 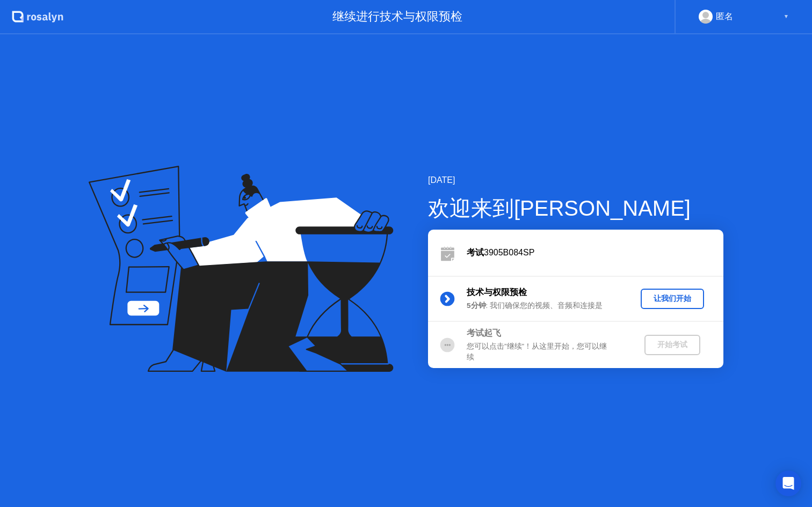 What do you see at coordinates (595, 253) in the screenshot?
I see `div: 3905B084SP` at bounding box center [595, 253].